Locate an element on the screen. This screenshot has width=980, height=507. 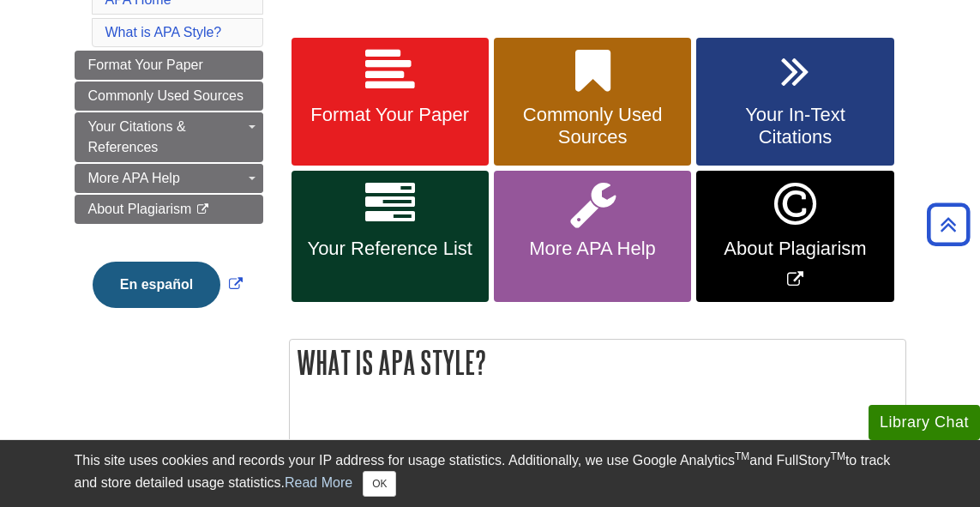
span: Your In-Text Citations is located at coordinates (795, 126).